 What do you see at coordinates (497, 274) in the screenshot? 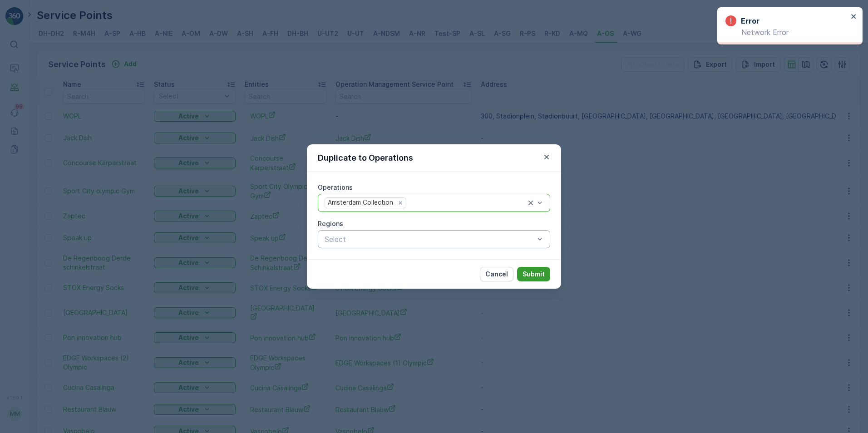
I see `button: Cancel` at bounding box center [497, 274].